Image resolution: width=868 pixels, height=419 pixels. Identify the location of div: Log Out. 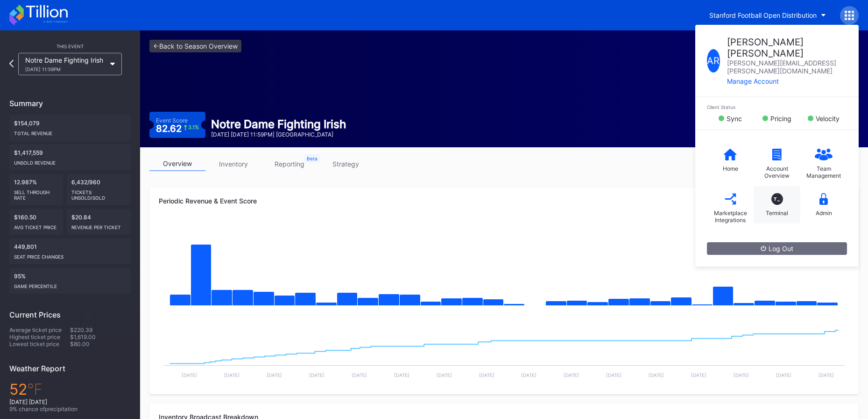
(777, 248).